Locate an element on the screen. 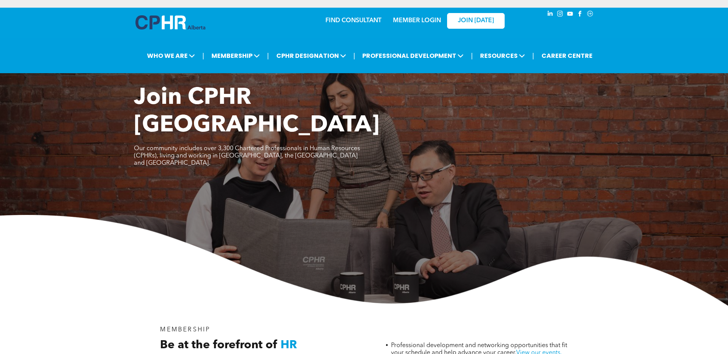 This screenshot has width=728, height=354. a: youtube is located at coordinates (570, 15).